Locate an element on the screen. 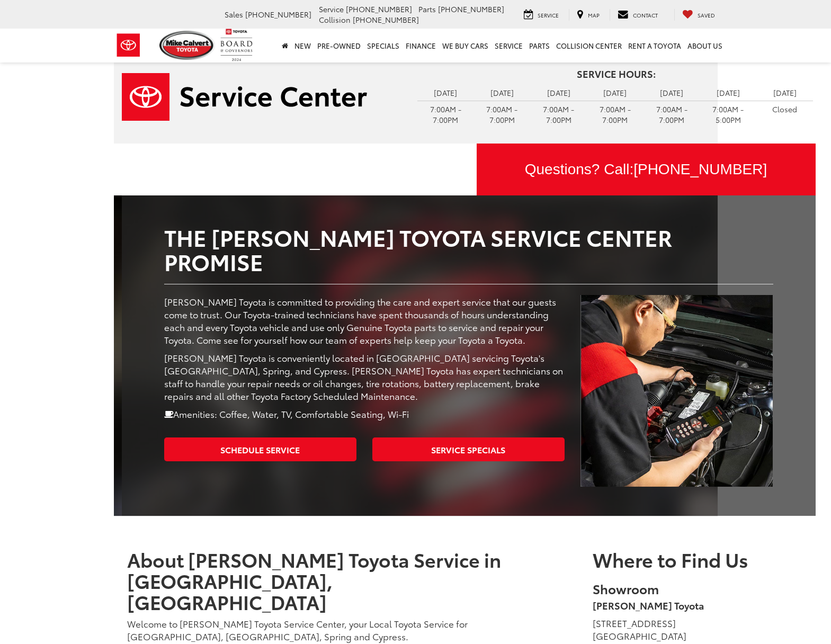 This screenshot has height=644, width=831. span: Collision is located at coordinates (335, 20).